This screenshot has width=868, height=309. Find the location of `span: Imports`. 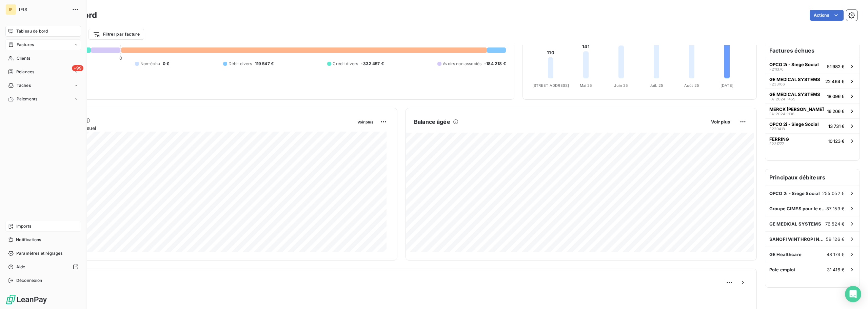

span: Imports is located at coordinates (24, 227).